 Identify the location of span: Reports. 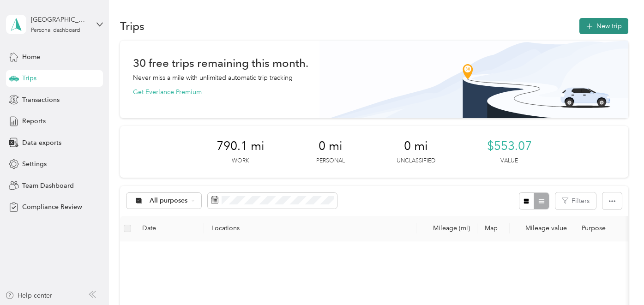
(34, 121).